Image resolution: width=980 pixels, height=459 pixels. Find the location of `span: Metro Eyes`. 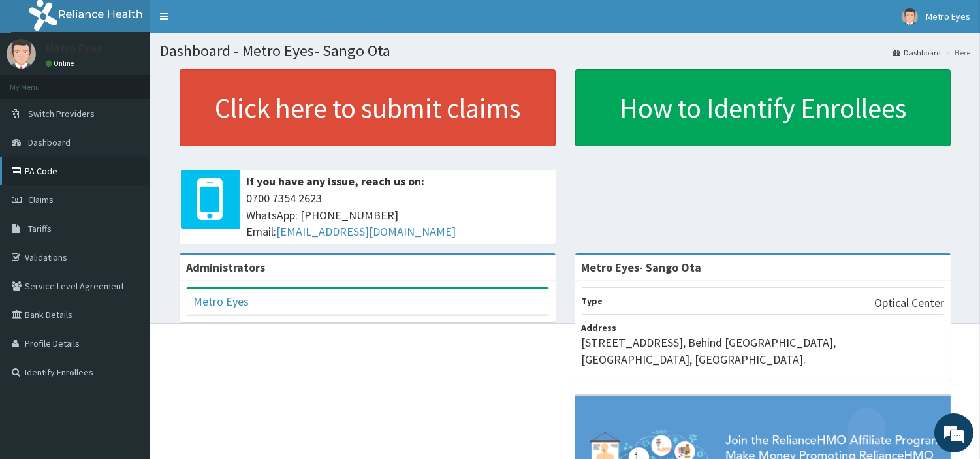

span: Metro Eyes is located at coordinates (948, 16).